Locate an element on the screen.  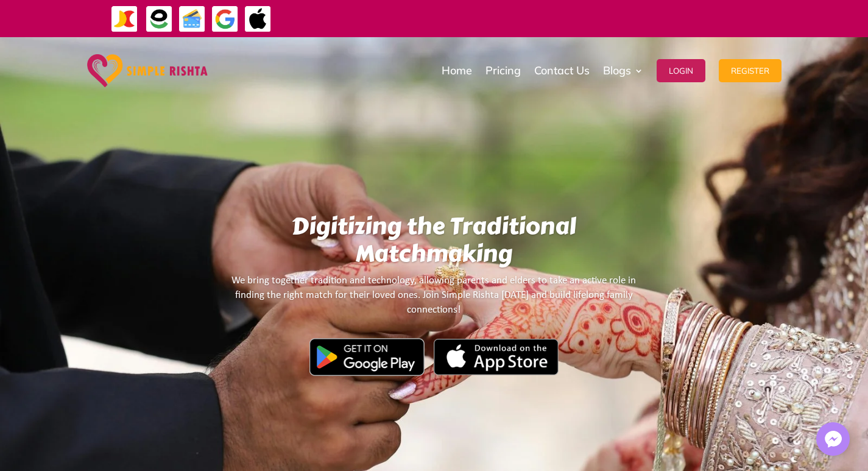
img: GooglePay-icon is located at coordinates (225, 19).